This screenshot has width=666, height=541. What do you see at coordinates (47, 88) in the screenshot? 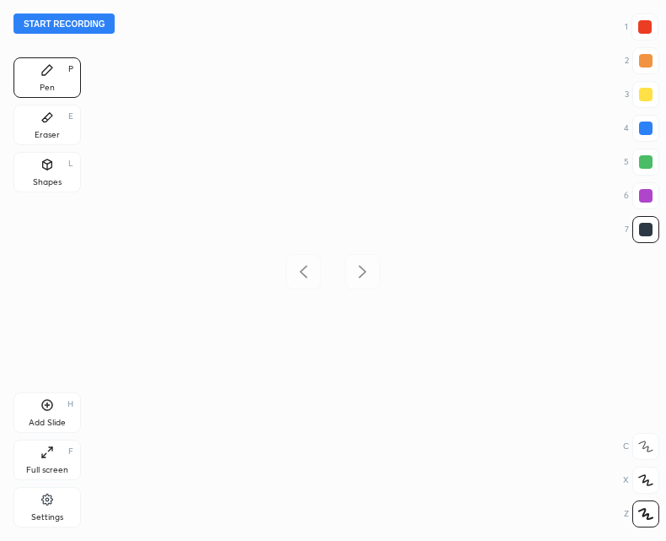
I see `div: Pen` at bounding box center [47, 88].